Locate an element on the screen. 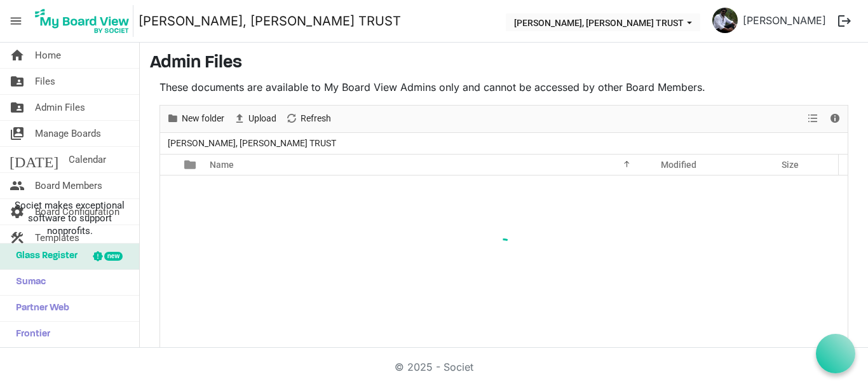  span: Partner Web is located at coordinates (40, 309).